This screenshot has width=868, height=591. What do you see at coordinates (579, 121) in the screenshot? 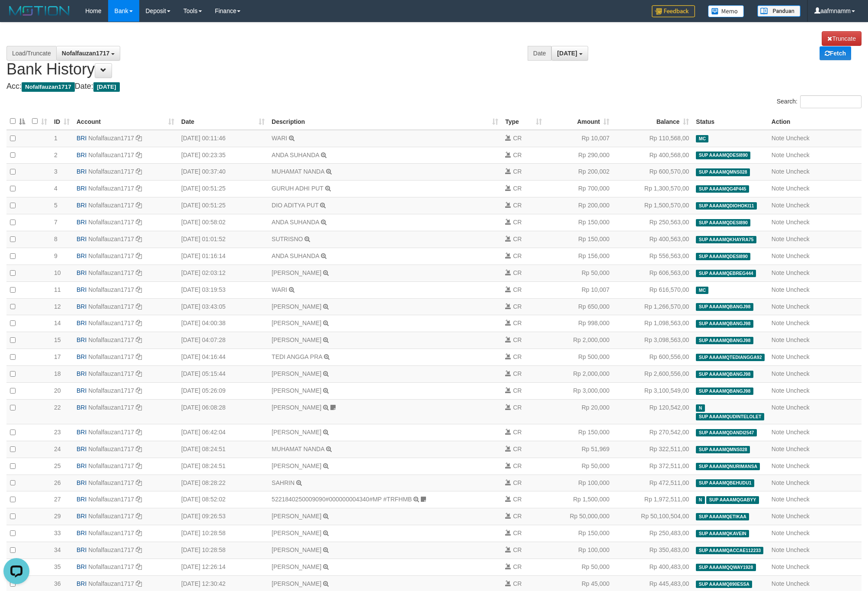
I see `th: Amount: activate to sort column ascending` at bounding box center [579, 121].